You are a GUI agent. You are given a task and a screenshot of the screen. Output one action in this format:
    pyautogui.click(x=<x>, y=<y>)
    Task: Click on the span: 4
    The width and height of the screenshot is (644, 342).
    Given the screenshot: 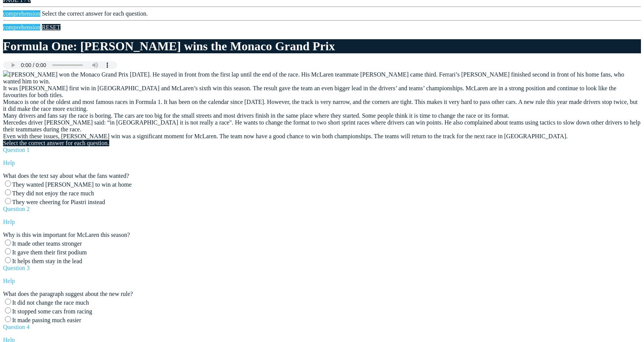 What is the action you would take?
    pyautogui.click(x=28, y=327)
    